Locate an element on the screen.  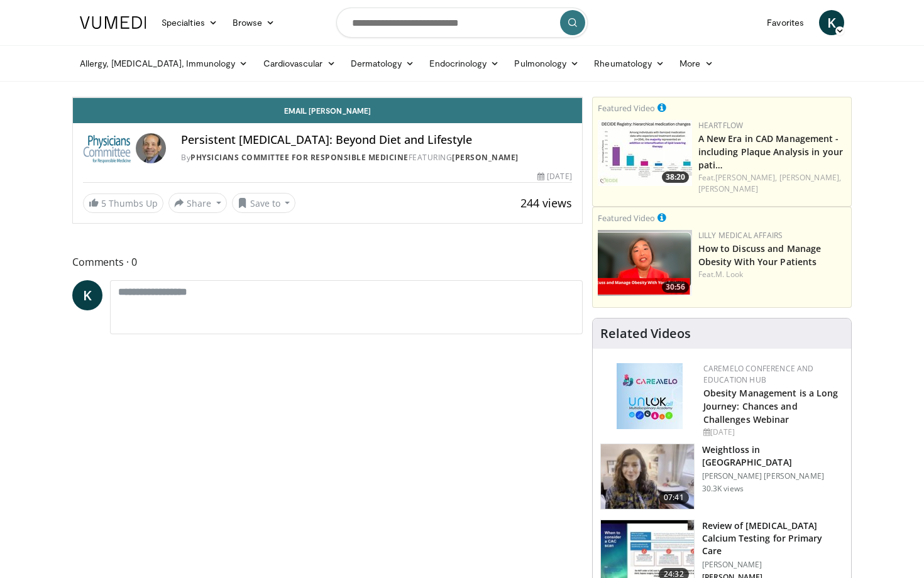
a: Heartflow is located at coordinates (721, 125).